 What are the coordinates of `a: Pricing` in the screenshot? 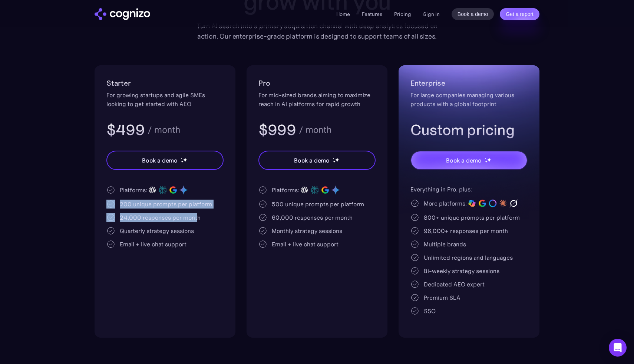 It's located at (403, 14).